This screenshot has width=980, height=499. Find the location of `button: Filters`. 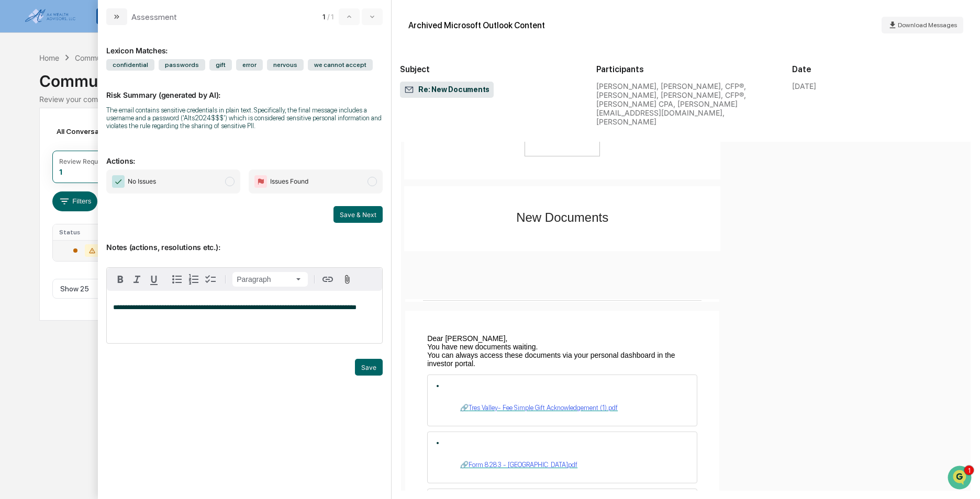

button: Filters is located at coordinates (75, 201).